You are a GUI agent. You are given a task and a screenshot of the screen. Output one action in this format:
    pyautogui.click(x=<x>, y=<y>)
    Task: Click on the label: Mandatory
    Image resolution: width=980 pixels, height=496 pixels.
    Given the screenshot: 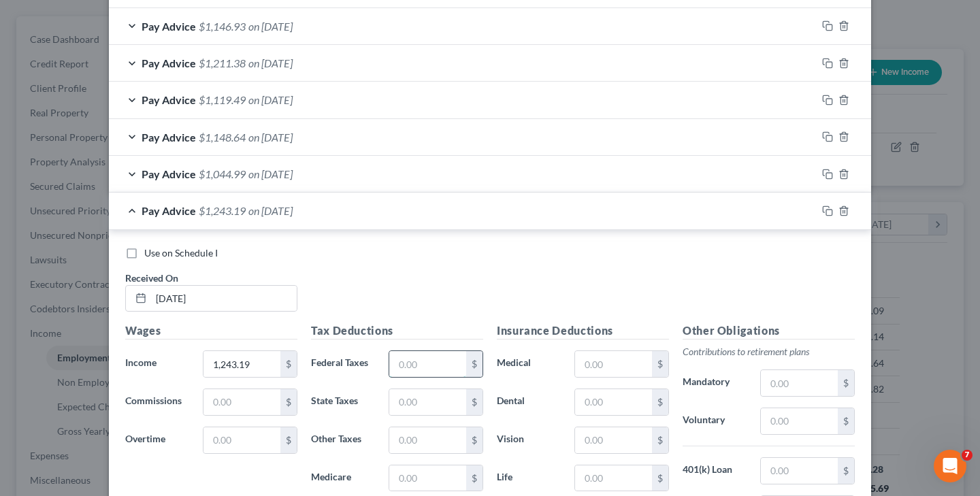 What is the action you would take?
    pyautogui.click(x=715, y=383)
    